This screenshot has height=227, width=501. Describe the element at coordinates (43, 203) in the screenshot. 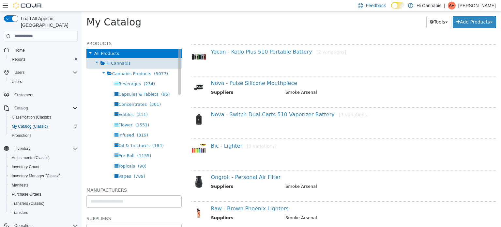

I see `span: Transfers (Classic)` at that location.